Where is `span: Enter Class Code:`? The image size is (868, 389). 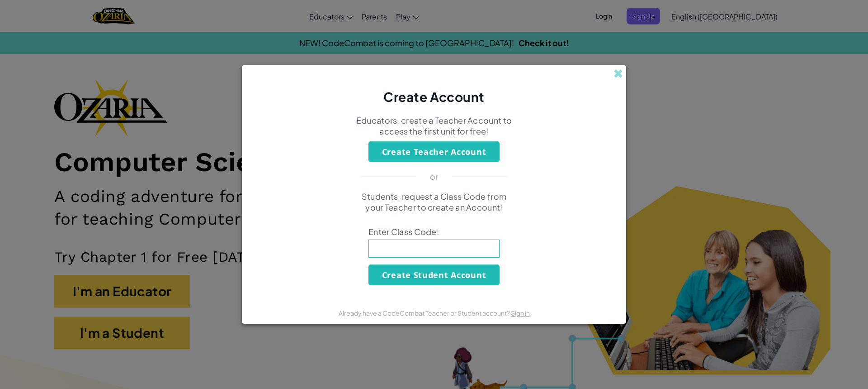
span: Enter Class Code: is located at coordinates (434, 232).